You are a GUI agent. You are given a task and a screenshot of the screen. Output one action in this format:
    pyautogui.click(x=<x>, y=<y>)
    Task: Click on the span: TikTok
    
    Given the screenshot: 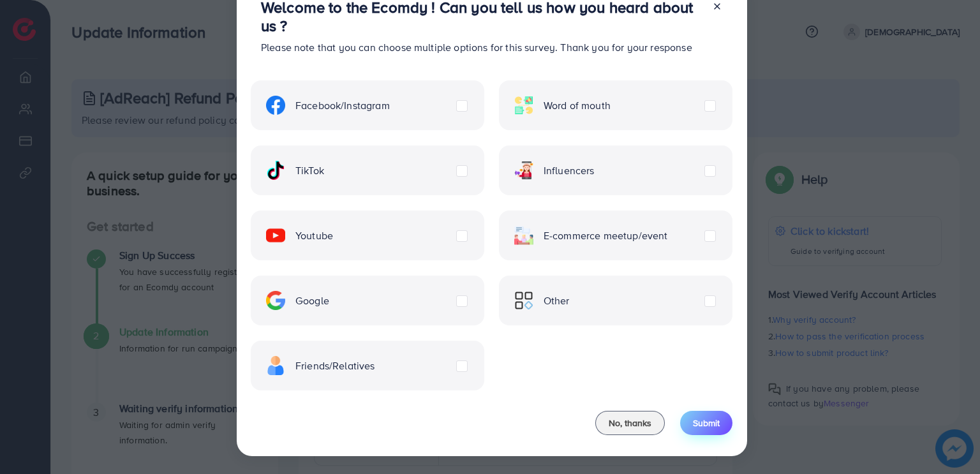 What is the action you would take?
    pyautogui.click(x=310, y=170)
    